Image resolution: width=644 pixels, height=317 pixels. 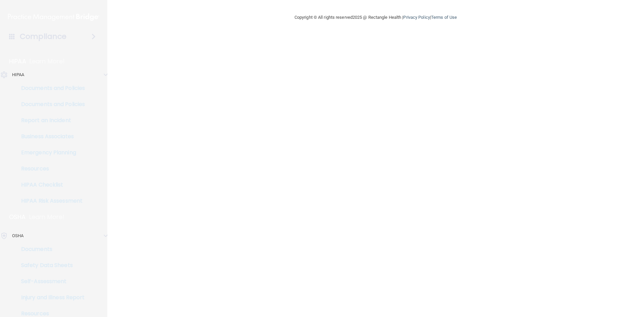 What do you see at coordinates (50, 136) in the screenshot?
I see `p: Business Associates` at bounding box center [50, 136].